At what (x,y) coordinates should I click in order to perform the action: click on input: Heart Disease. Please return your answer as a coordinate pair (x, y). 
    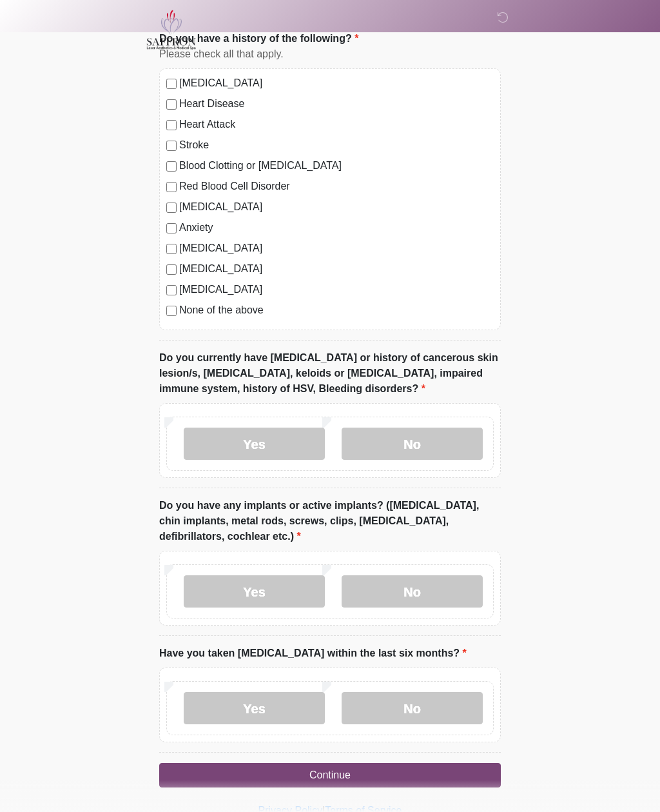
    Looking at the image, I should click on (171, 104).